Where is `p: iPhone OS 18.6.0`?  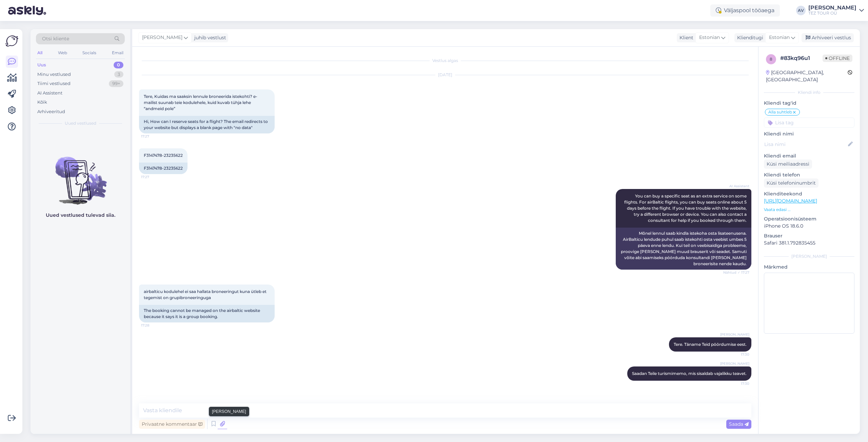
p: iPhone OS 18.6.0 is located at coordinates (809, 226).